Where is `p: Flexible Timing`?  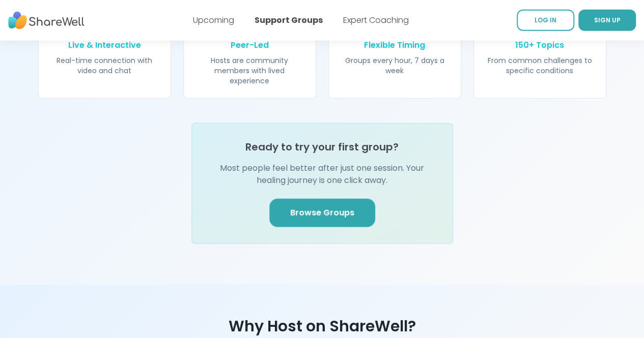
p: Flexible Timing is located at coordinates (395, 45).